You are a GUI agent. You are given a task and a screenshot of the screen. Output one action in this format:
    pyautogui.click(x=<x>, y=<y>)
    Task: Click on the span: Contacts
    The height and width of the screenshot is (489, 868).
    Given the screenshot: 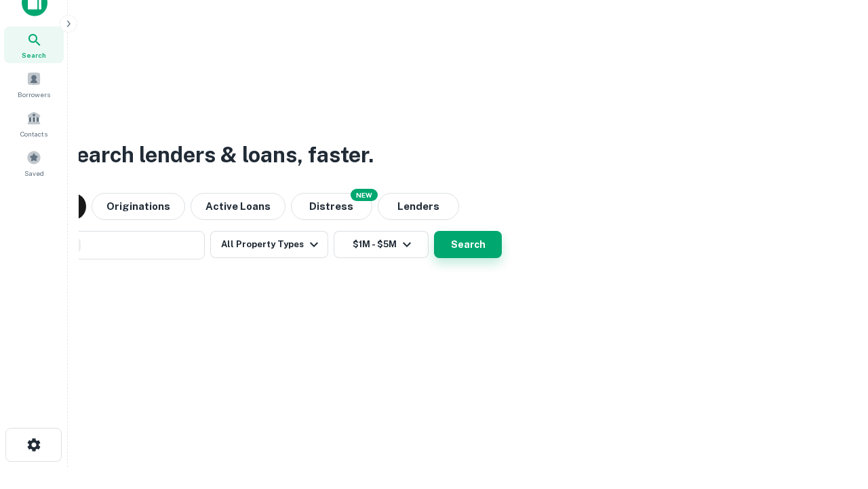 What is the action you would take?
    pyautogui.click(x=34, y=134)
    